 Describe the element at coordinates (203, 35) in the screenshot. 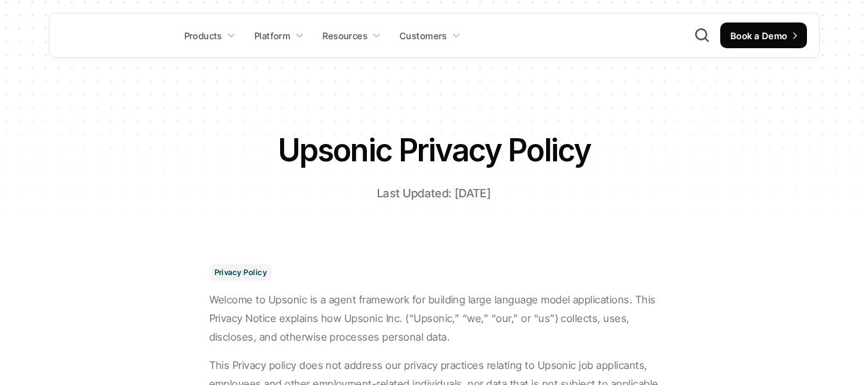

I see `p: Products` at that location.